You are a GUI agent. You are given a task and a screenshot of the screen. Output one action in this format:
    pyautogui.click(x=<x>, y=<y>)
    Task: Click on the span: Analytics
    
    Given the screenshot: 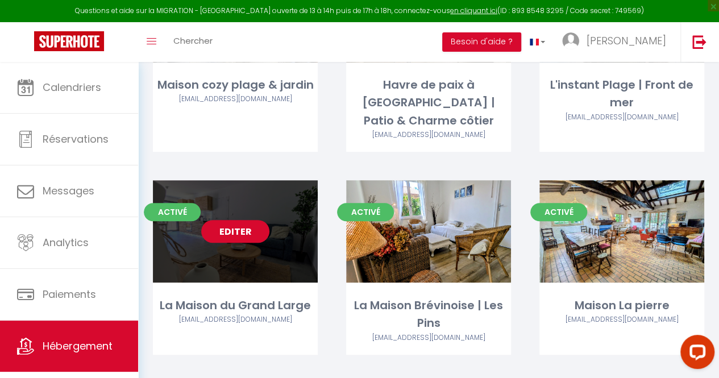 What is the action you would take?
    pyautogui.click(x=65, y=242)
    